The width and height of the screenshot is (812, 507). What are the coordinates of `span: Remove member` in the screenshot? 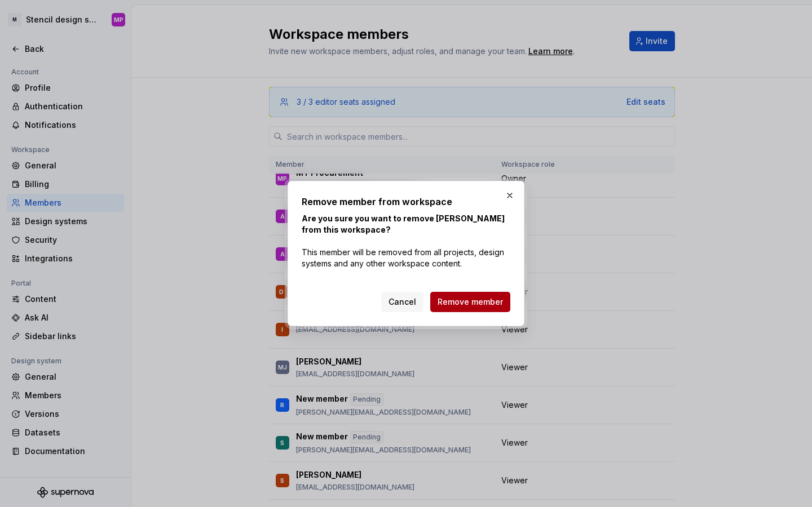 It's located at (470, 302).